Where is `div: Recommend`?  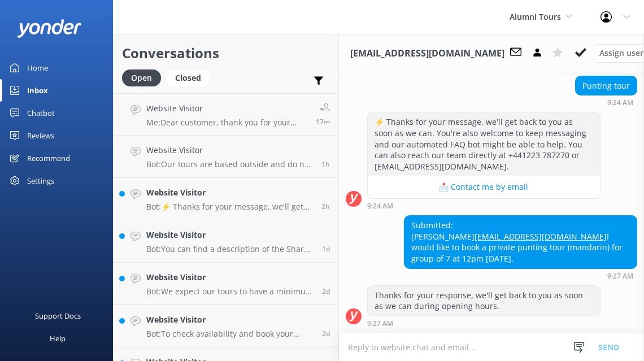 div: Recommend is located at coordinates (48, 159).